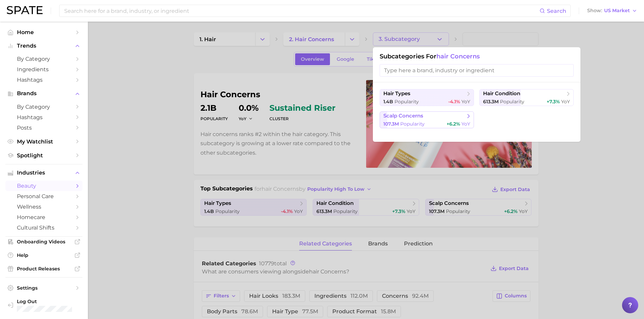  What do you see at coordinates (477, 56) in the screenshot?
I see `h1: Subcategories for` at bounding box center [477, 56].